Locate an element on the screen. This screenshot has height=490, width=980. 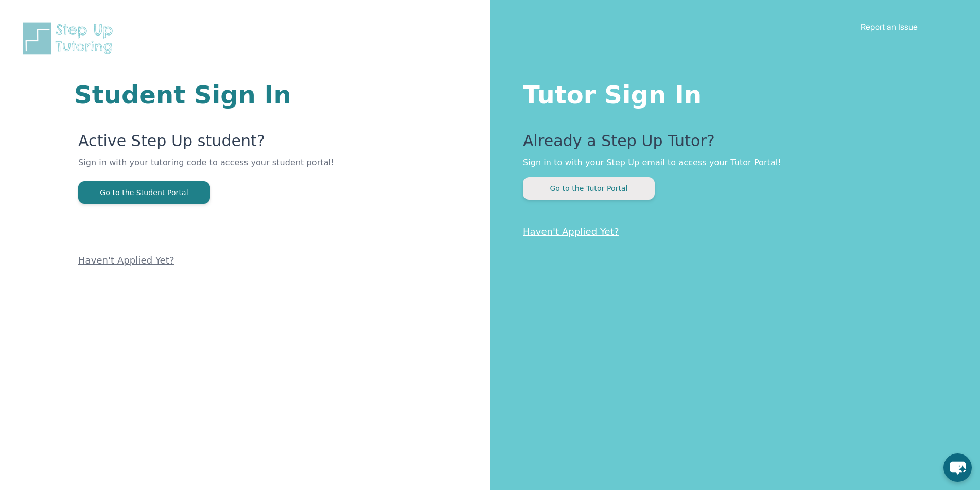
a: Report an Issue is located at coordinates (889, 27).